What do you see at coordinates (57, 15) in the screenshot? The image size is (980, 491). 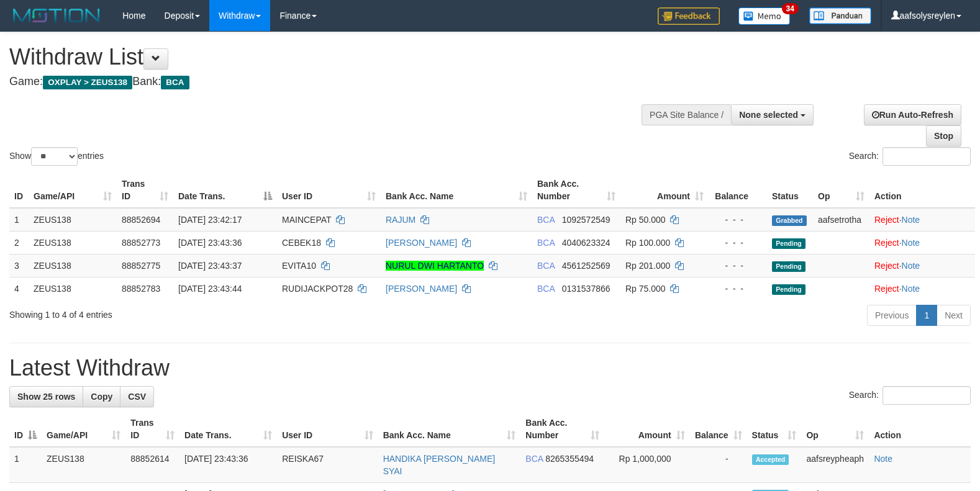 I see `img: MOTION_logo.png` at bounding box center [57, 15].